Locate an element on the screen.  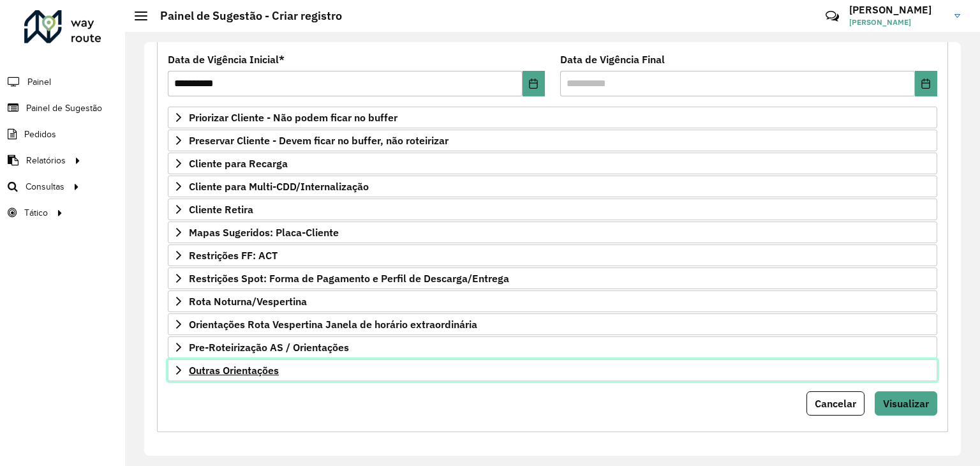
span: Cancelar is located at coordinates (835, 404).